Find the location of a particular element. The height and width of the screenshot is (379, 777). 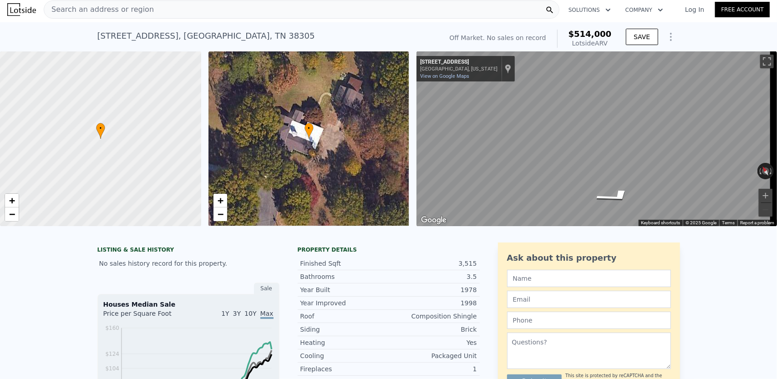

span: 1Y is located at coordinates (225, 314).